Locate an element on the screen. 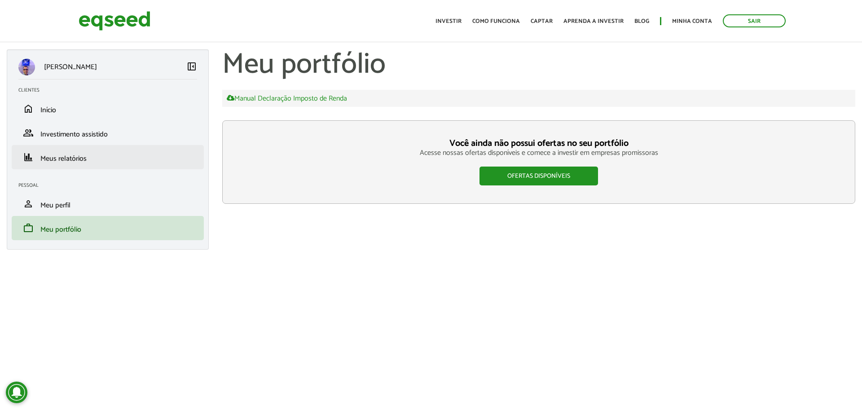 The width and height of the screenshot is (862, 409). li: Início is located at coordinates (108, 109).